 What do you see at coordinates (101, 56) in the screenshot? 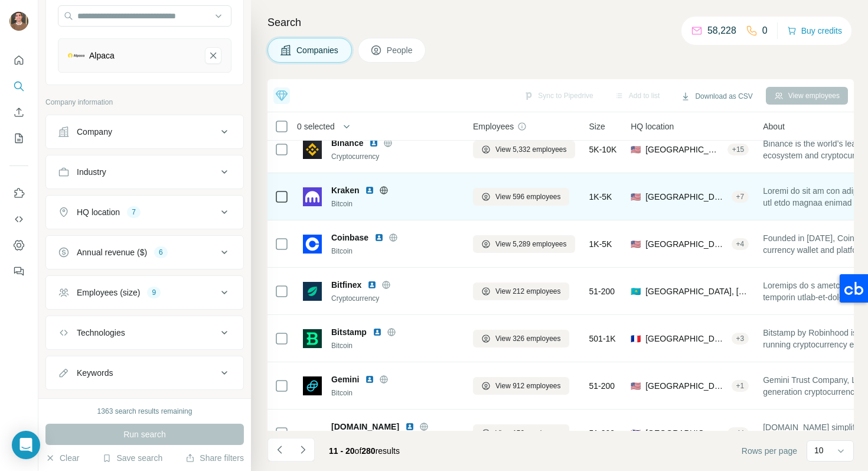
I see `div: Alpaca` at bounding box center [101, 56].